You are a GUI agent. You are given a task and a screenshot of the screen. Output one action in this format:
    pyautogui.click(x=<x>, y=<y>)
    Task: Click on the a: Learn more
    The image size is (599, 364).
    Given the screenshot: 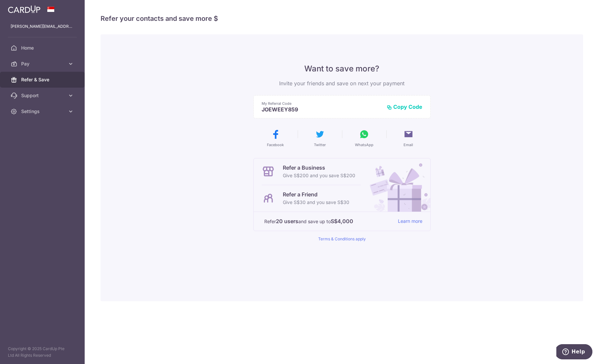 What is the action you would take?
    pyautogui.click(x=410, y=221)
    